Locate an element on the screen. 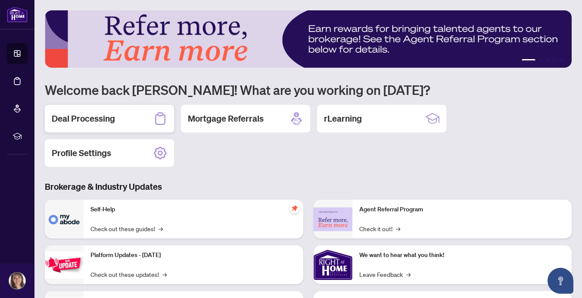 The height and width of the screenshot is (298, 582). button: 4 is located at coordinates (555, 61).